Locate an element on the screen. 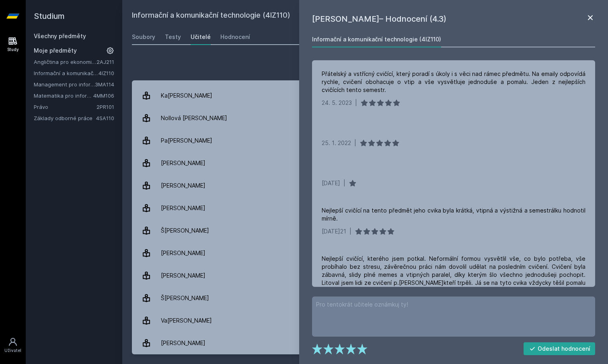  a: 4SA110 is located at coordinates (105, 118).